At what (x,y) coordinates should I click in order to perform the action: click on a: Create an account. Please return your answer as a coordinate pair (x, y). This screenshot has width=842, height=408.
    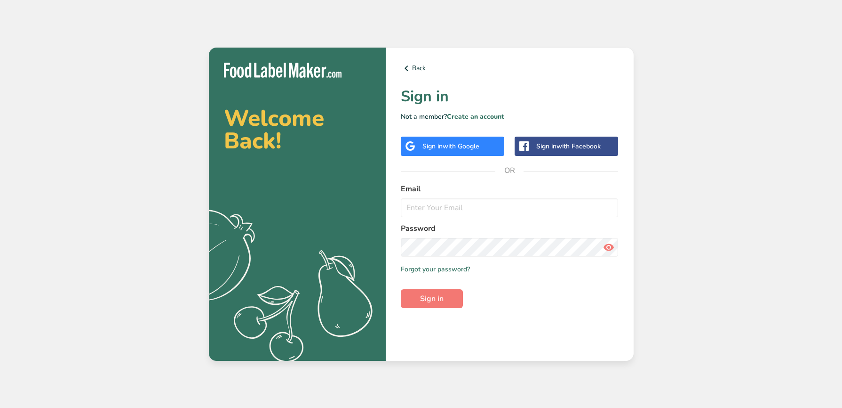
    Looking at the image, I should click on (476, 116).